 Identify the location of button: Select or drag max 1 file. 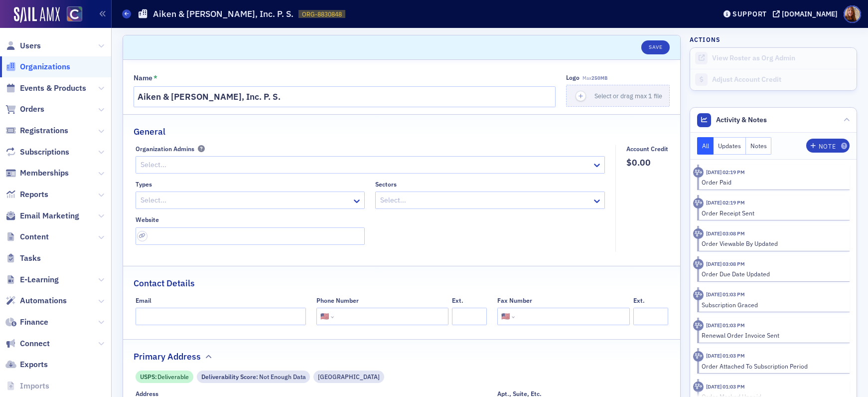
(618, 96).